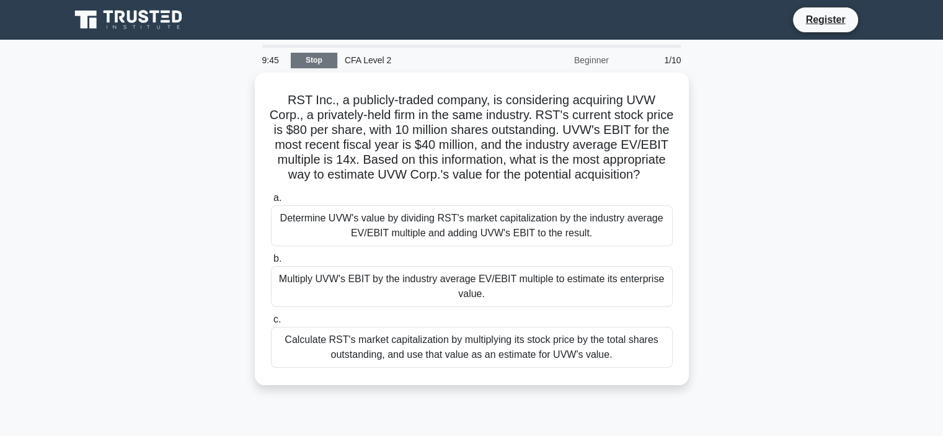 This screenshot has height=436, width=943. I want to click on div: Multiply UVW's EBIT by the industry average EV/EBIT multiple to estimate its enterprise value., so click(472, 286).